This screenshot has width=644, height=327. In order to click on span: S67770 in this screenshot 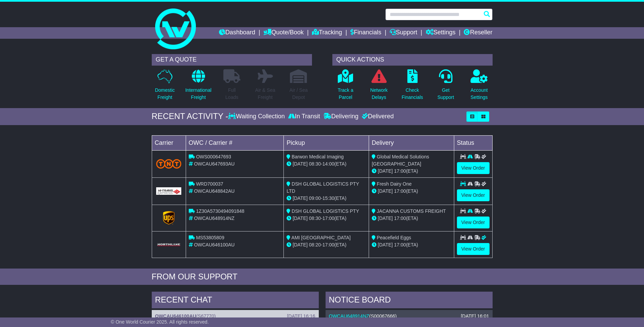, I will do `click(206, 316)`.